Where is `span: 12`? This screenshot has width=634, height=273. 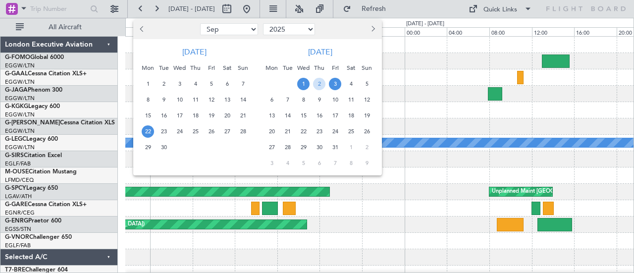
span: 12 is located at coordinates (211, 99).